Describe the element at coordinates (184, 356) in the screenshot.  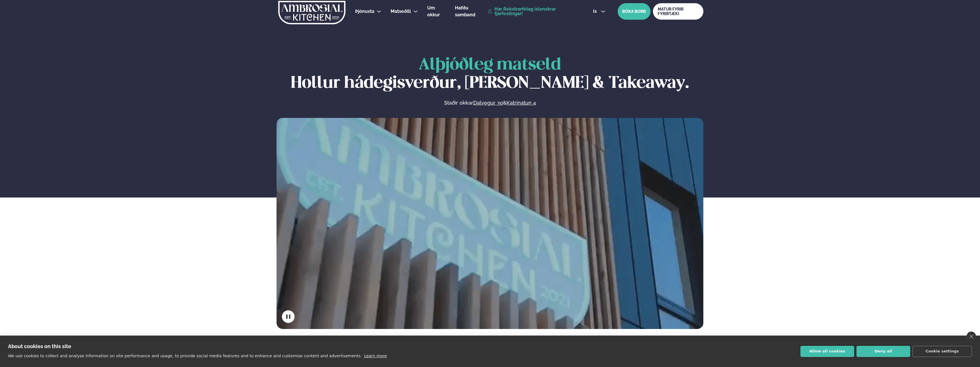
I see `p: We use cookies to collect and analyse information on site performance and usage, to provide socia...` at that location.